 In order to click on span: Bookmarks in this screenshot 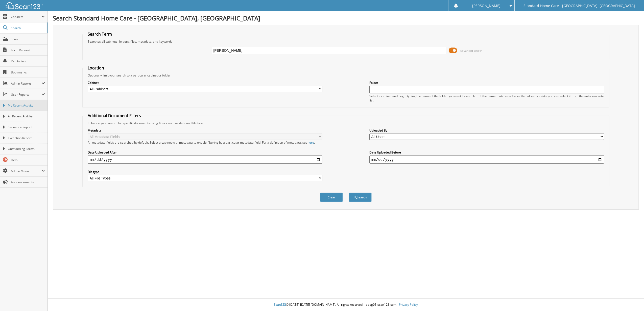, I will do `click(28, 72)`.